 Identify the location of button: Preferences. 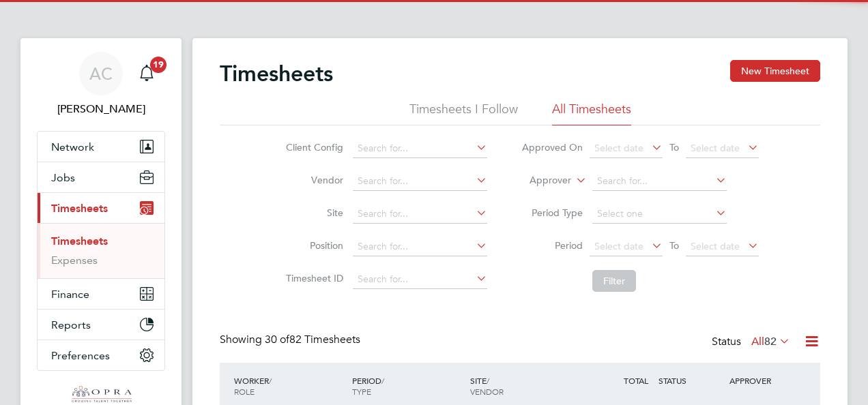
(101, 355).